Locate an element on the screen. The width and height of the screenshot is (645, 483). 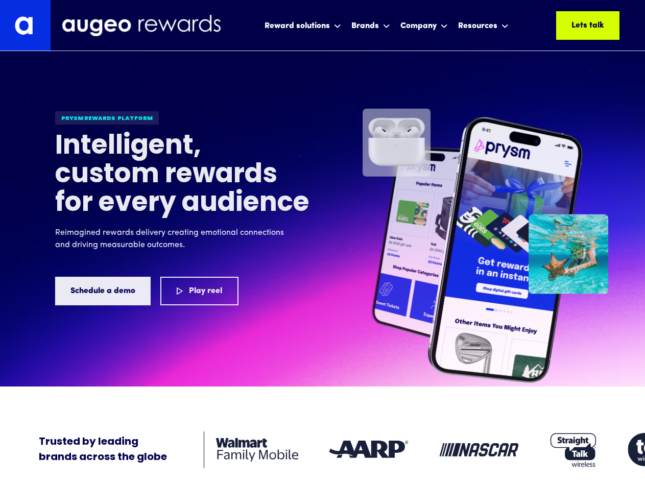
p: Reimagined rewards delivery creating emotional connections and driving measurable outcomes. is located at coordinates (173, 239).